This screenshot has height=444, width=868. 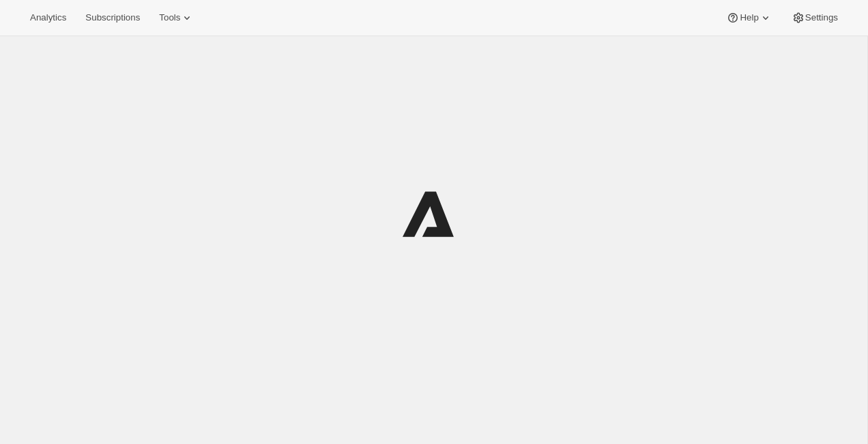 I want to click on span: Settings, so click(x=821, y=17).